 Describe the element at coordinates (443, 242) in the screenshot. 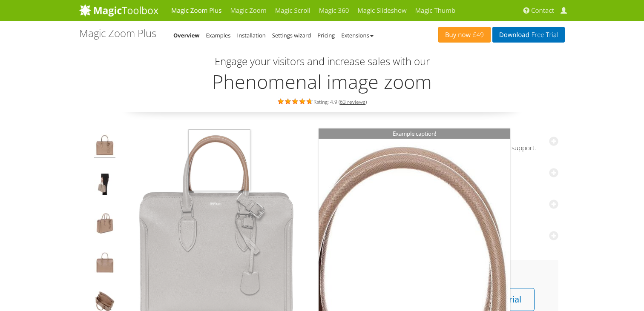

I see `span: Without writing a single line of code.` at that location.